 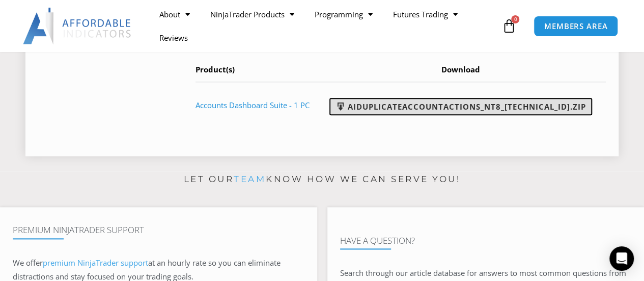 I want to click on a: NinjaTrader Products, so click(x=253, y=14).